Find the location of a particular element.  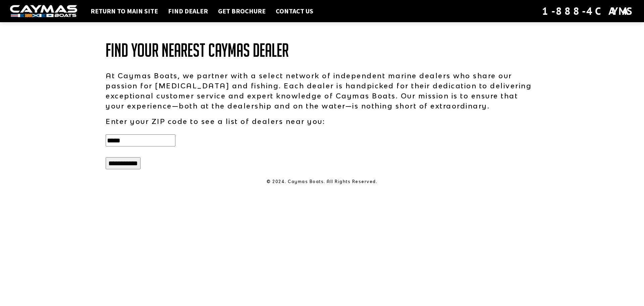

a: Contact Us is located at coordinates (294, 11).